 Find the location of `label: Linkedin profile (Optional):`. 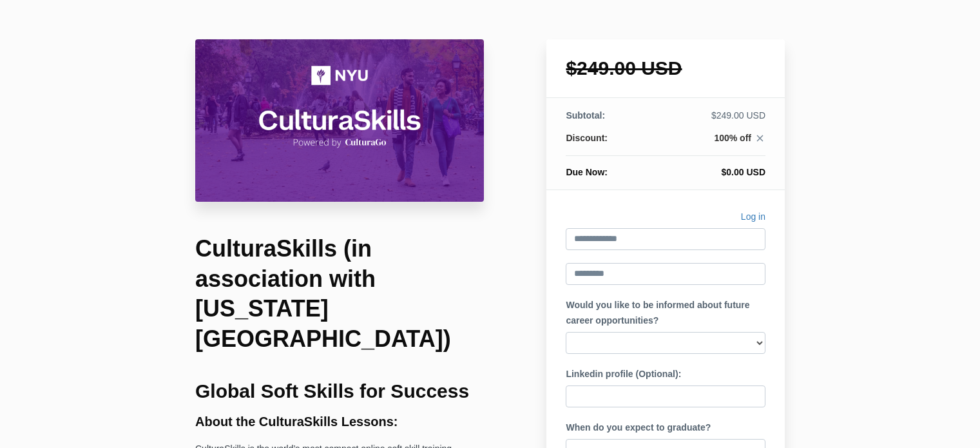

label: Linkedin profile (Optional): is located at coordinates (623, 375).